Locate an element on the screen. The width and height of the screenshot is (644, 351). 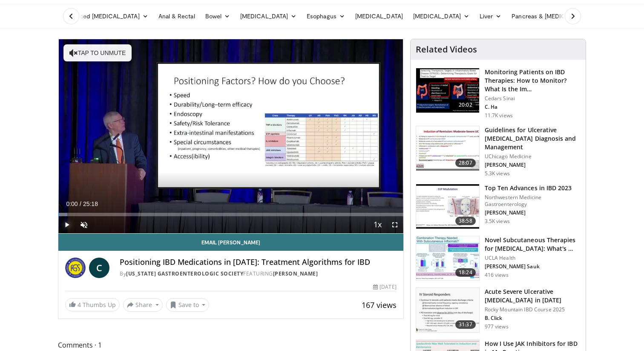
p: Rocky Mountain IBD Course 2025 is located at coordinates (533, 310).